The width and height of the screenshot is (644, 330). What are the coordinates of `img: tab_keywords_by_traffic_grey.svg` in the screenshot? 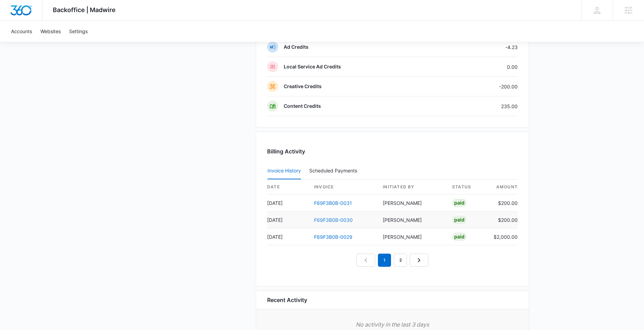 It's located at (71, 43).